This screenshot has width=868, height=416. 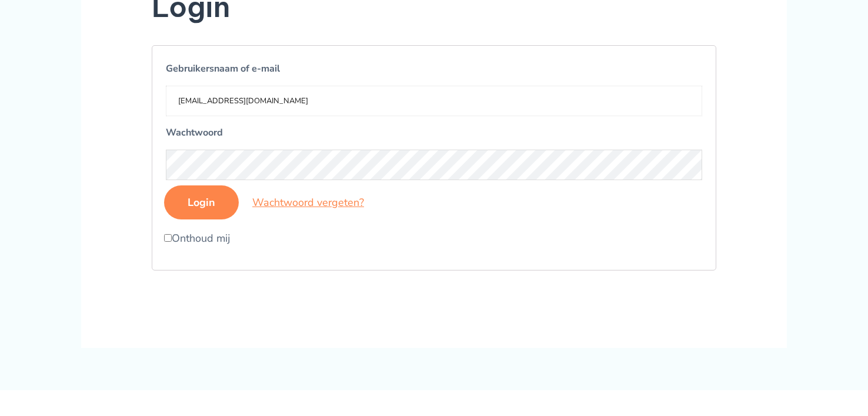 What do you see at coordinates (434, 133) in the screenshot?
I see `label: Wachtwoord` at bounding box center [434, 133].